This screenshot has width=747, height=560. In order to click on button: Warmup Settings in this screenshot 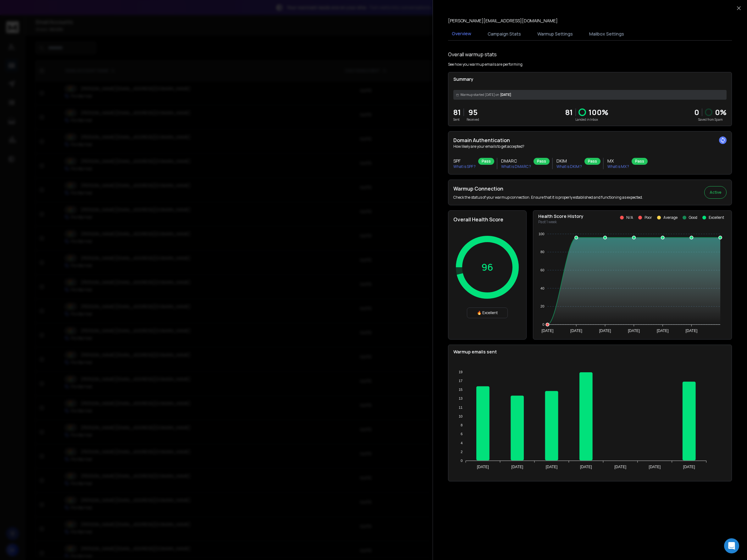, I will do `click(555, 34)`.